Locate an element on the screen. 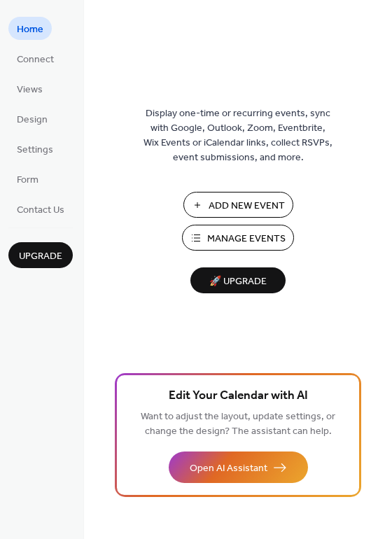 The width and height of the screenshot is (392, 539). span: Design is located at coordinates (32, 119).